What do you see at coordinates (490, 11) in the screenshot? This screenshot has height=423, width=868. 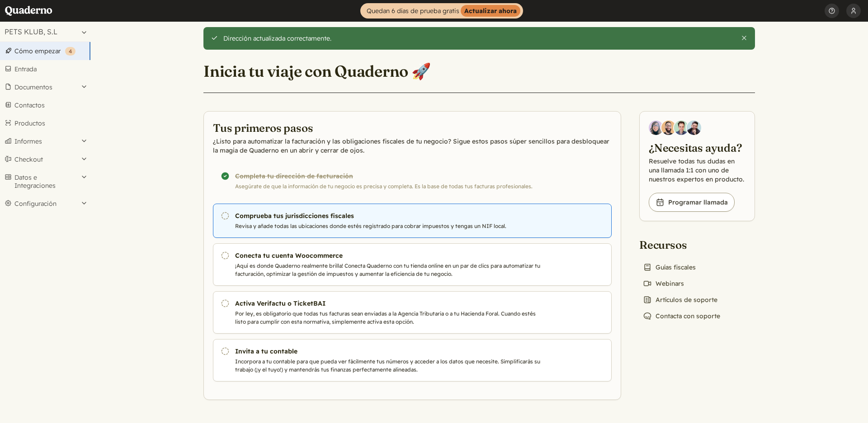 I see `strong: Actualizar ahora` at bounding box center [490, 11].